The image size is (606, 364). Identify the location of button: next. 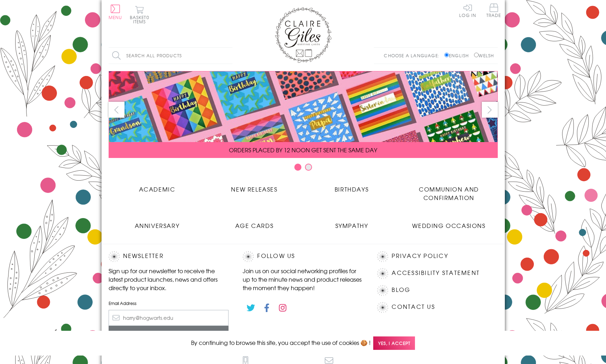
(490, 110).